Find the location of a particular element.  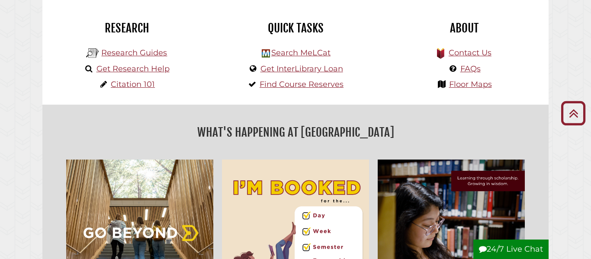

a: Contact Us is located at coordinates (470, 53).